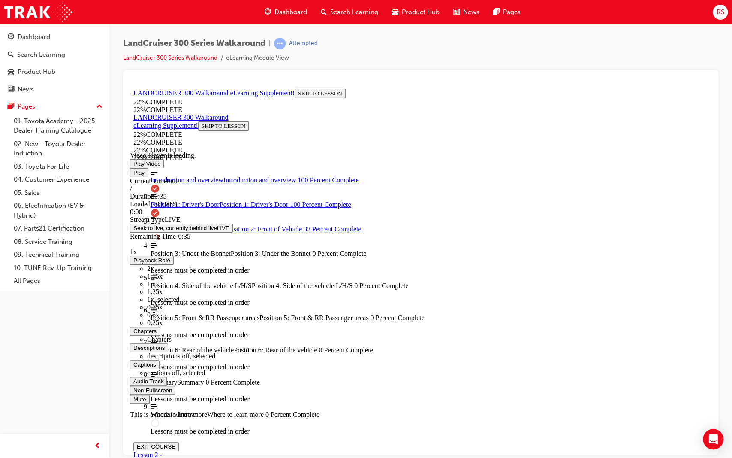  What do you see at coordinates (354, 12) in the screenshot?
I see `span: Search Learning` at bounding box center [354, 12].